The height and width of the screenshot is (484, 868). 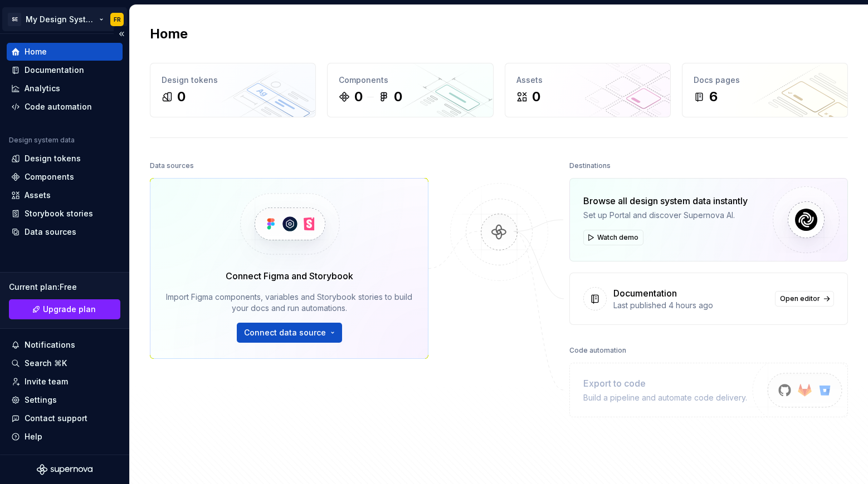 I want to click on div: Connect Figma and Storybook, so click(x=289, y=276).